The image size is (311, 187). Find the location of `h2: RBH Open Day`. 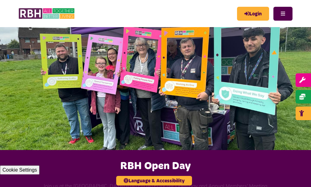

h2: RBH Open Day is located at coordinates (155, 166).